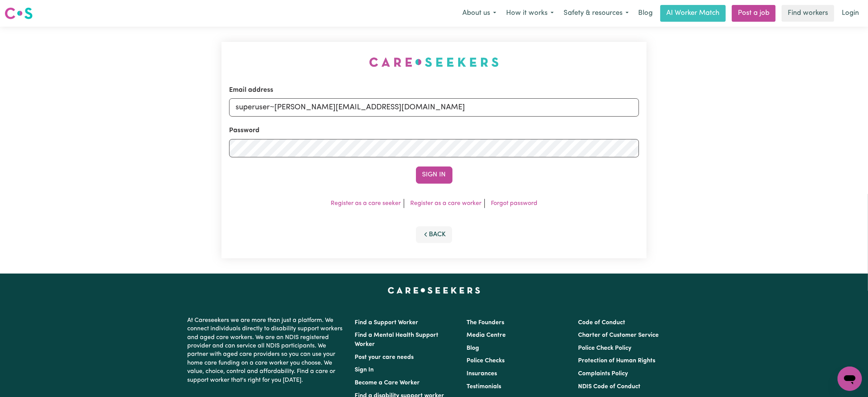 The width and height of the screenshot is (868, 397). Describe the element at coordinates (388, 383) in the screenshot. I see `a: Become a Care Worker` at that location.